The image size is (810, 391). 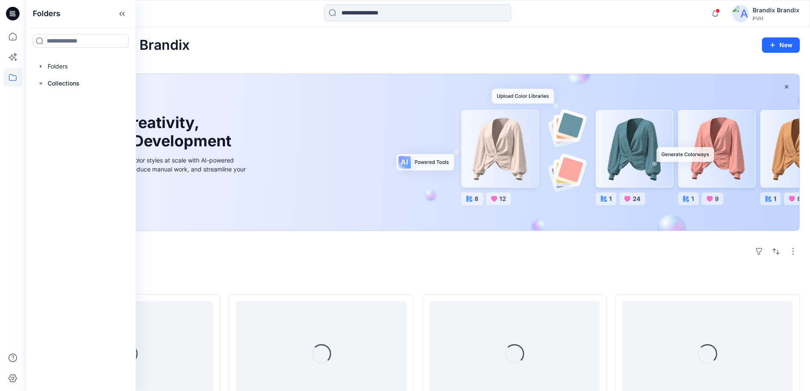 I want to click on div: PVH, so click(x=776, y=18).